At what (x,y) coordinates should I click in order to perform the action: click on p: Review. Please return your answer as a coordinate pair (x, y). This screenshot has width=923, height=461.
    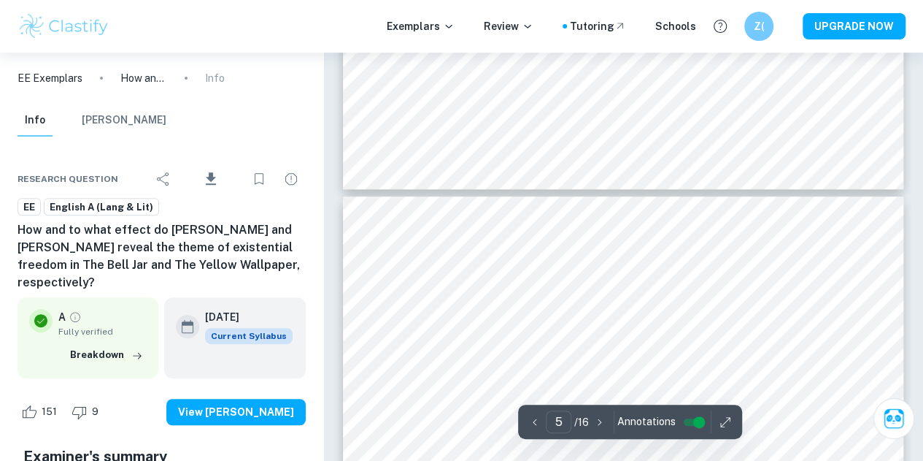
    Looking at the image, I should click on (509, 26).